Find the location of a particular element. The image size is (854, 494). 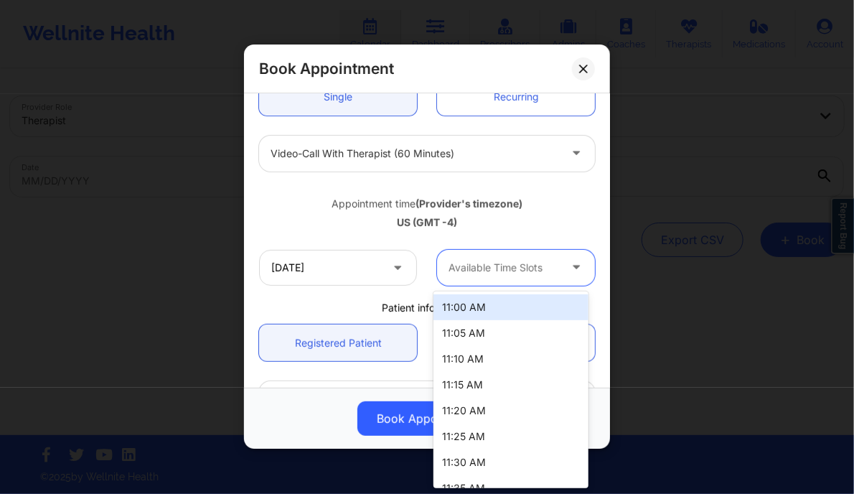

div: 11:20 AM is located at coordinates (510, 410).